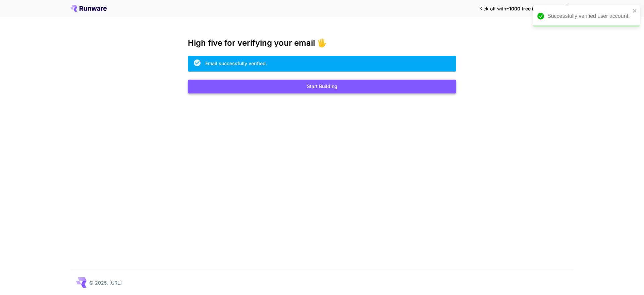  What do you see at coordinates (322, 43) in the screenshot?
I see `h3: High five for verifying your email 🖐️` at bounding box center [322, 43].